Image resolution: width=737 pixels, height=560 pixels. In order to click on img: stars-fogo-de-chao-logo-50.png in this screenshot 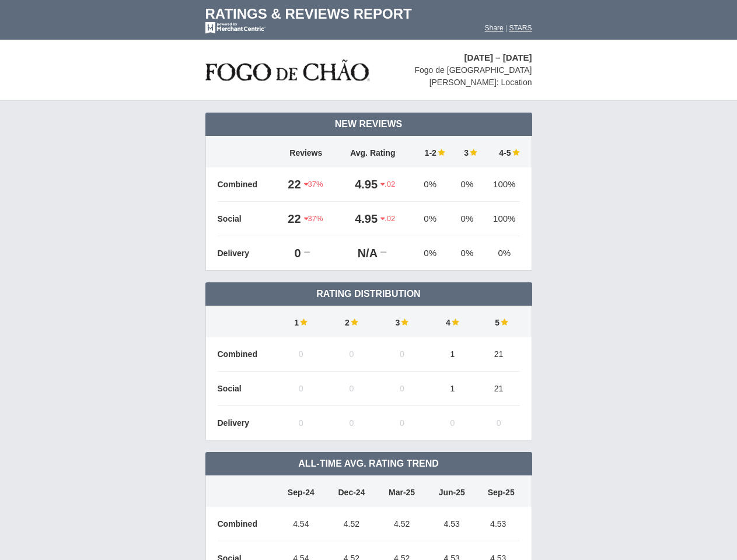, I will do `click(288, 70)`.